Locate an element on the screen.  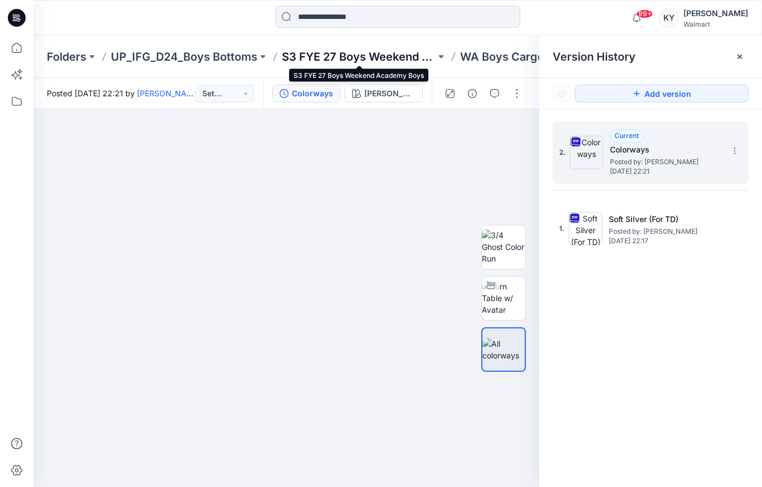
h5: Colorways is located at coordinates (666, 150).